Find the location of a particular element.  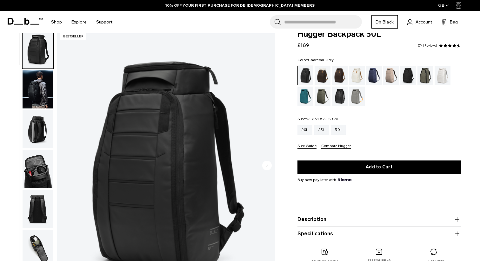

span: Hugger Backpack 30L is located at coordinates (379, 34).